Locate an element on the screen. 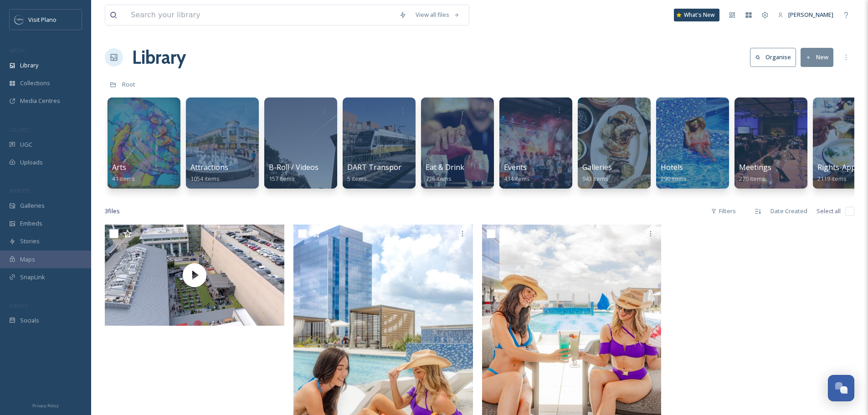  span: 157 items is located at coordinates (282, 179).